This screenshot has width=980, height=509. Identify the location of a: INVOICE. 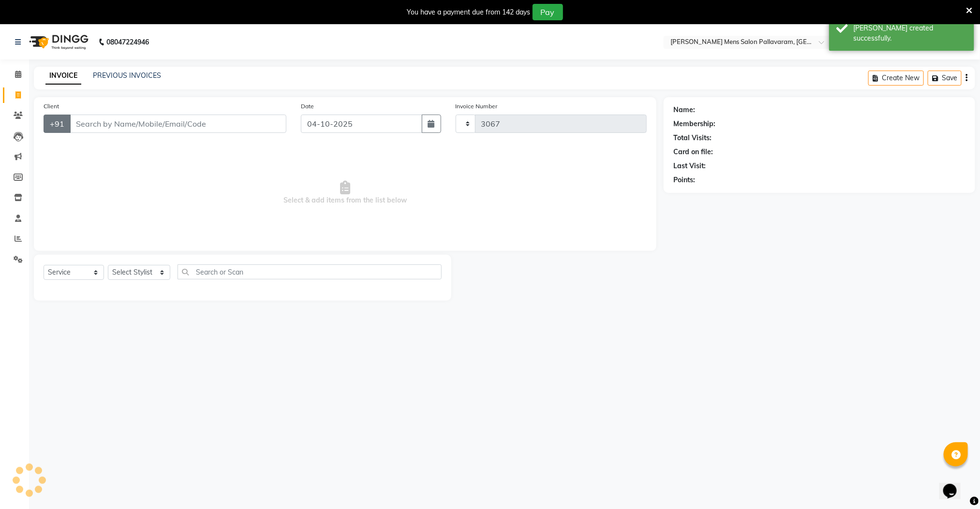
(63, 76).